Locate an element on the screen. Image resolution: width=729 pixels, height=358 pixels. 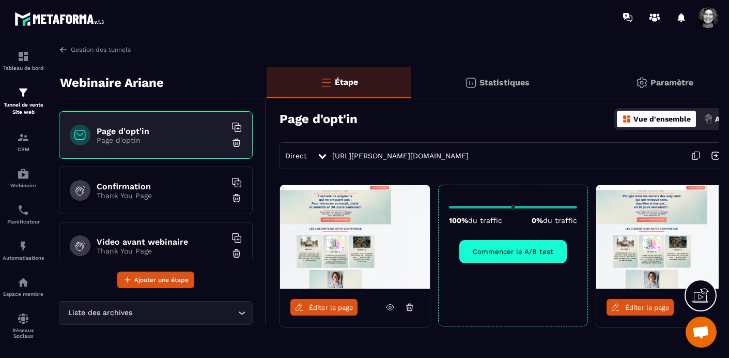
img: image is located at coordinates (355, 237).